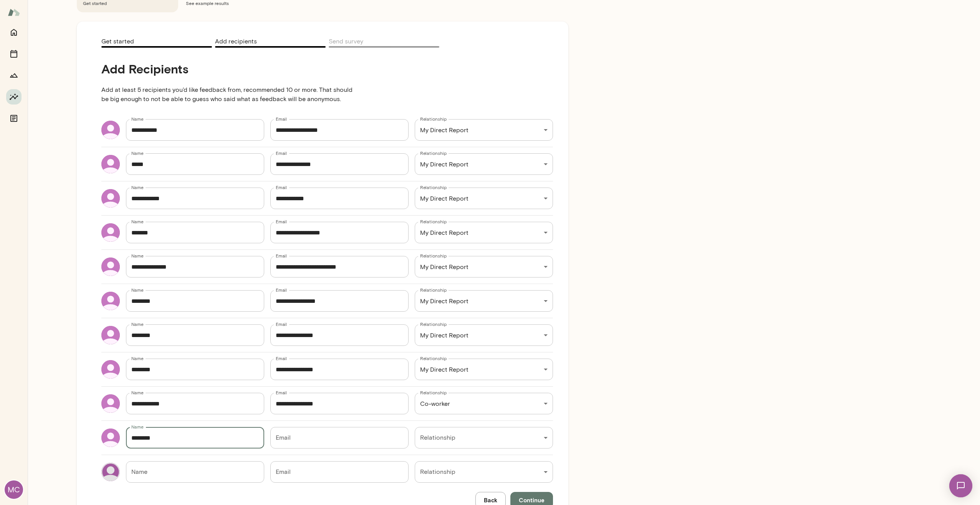 The width and height of the screenshot is (980, 505). I want to click on button: Growth Plan, so click(14, 75).